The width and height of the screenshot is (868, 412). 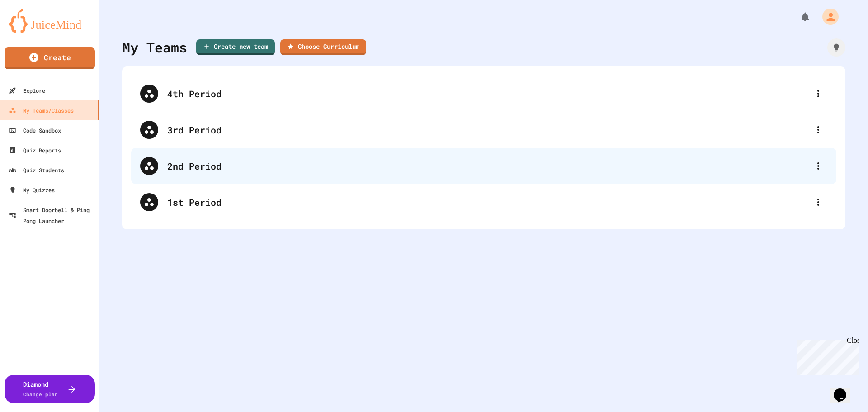 What do you see at coordinates (41, 110) in the screenshot?
I see `div: My Teams/Classes` at bounding box center [41, 110].